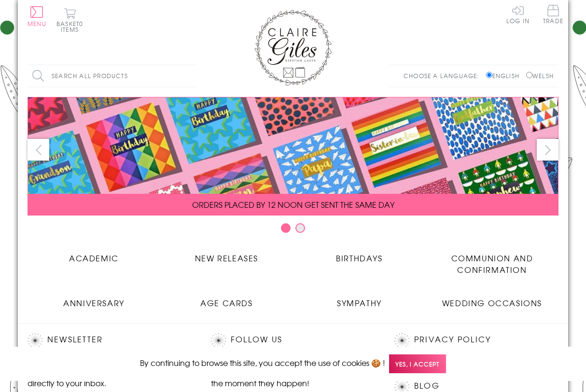  I want to click on input: Search, so click(192, 76).